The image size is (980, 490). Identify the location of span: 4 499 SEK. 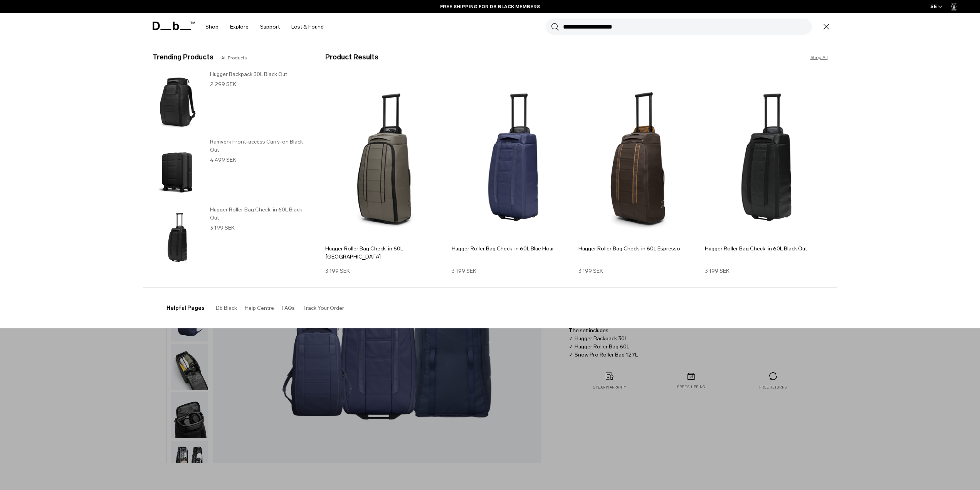
(223, 160).